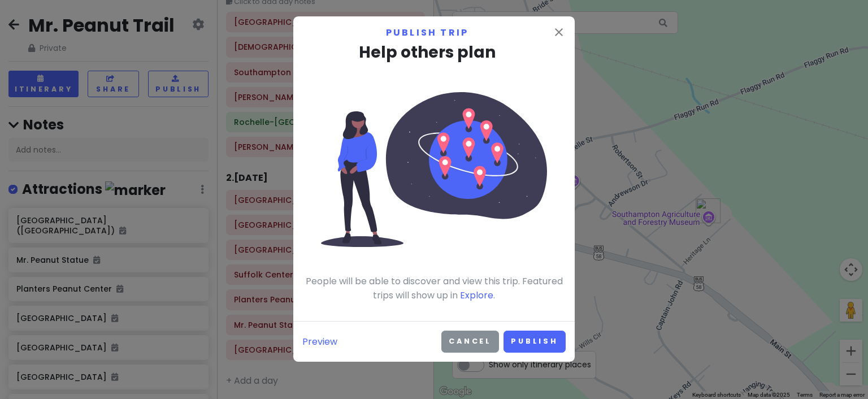 This screenshot has width=868, height=399. I want to click on button: Cancel, so click(470, 342).